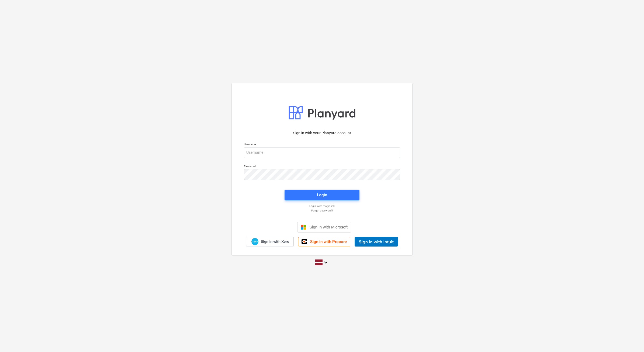  What do you see at coordinates (322, 206) in the screenshot?
I see `a: Log in with magic link` at bounding box center [322, 206].